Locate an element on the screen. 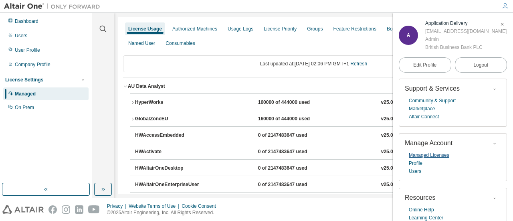 This screenshot has width=513, height=221. div: HWAltairOneEnterpriseUser is located at coordinates (171, 185).